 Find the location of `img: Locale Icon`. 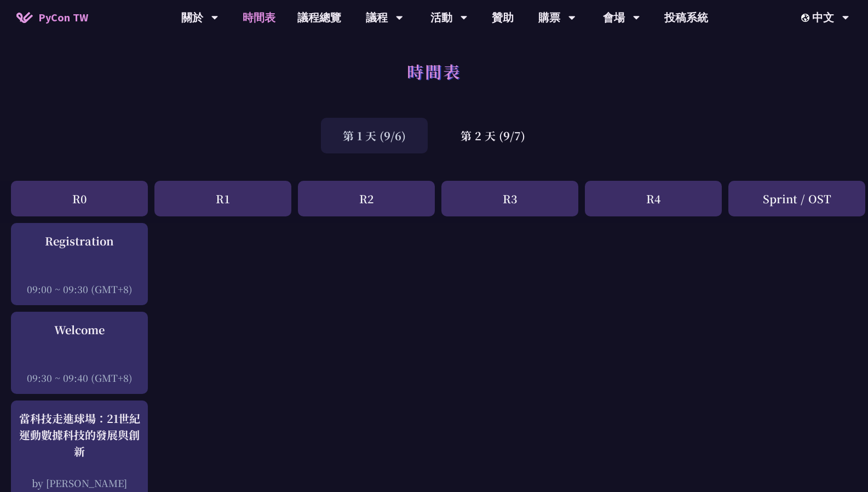

img: Locale Icon is located at coordinates (806, 17).